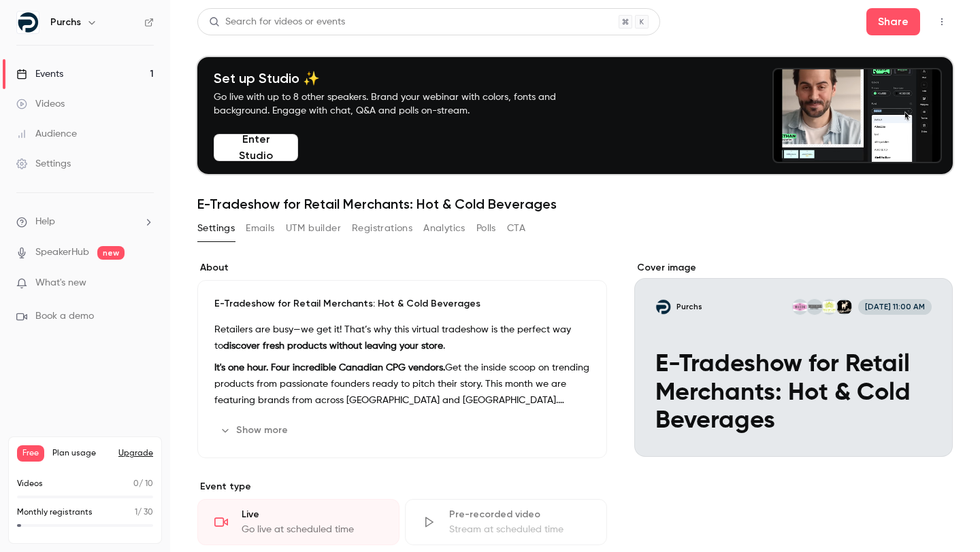 This screenshot has width=980, height=552. I want to click on div: LiveGo live at scheduled time, so click(298, 522).